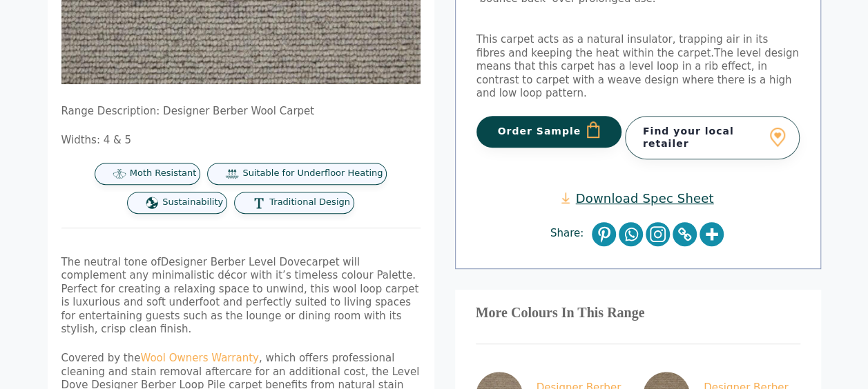 This screenshot has height=389, width=868. Describe the element at coordinates (658, 234) in the screenshot. I see `a: Instagram` at that location.